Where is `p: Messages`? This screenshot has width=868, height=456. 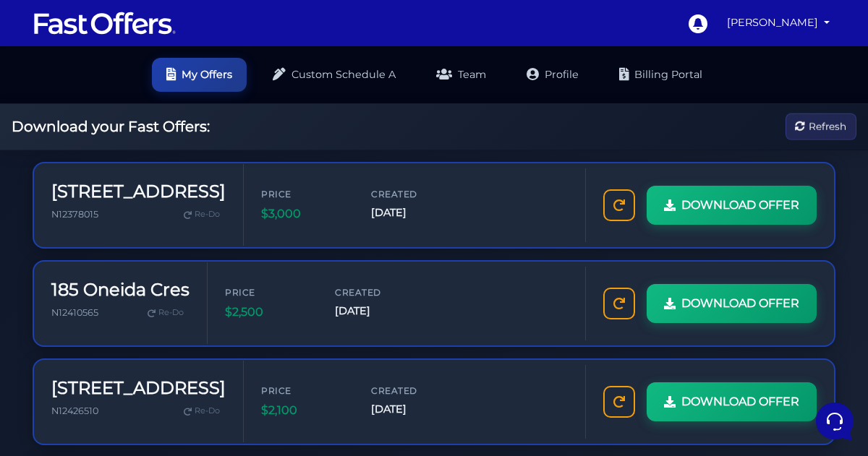 p: Messages is located at coordinates (145, 350).